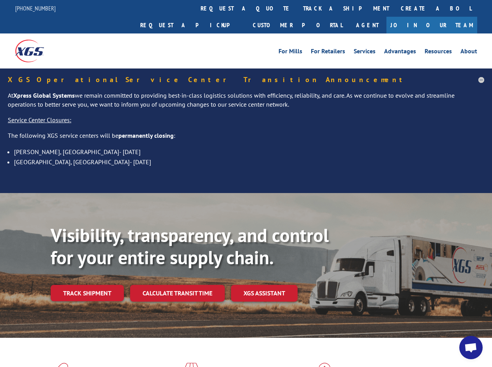 Image resolution: width=492 pixels, height=367 pixels. I want to click on a: Track shipment, so click(87, 293).